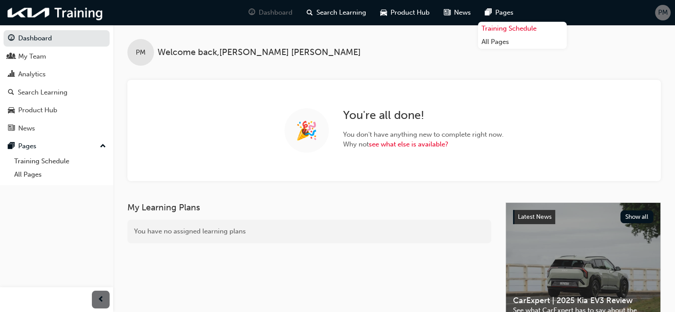  Describe the element at coordinates (408, 144) in the screenshot. I see `a: see what else is available?` at that location.